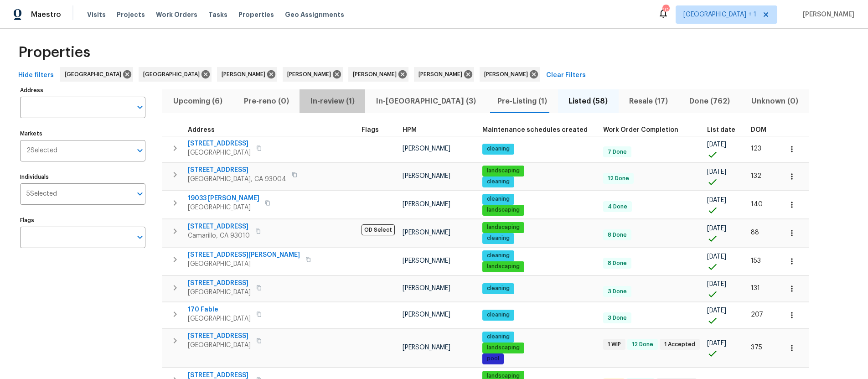 The height and width of the screenshot is (379, 868). Describe the element at coordinates (332, 101) in the screenshot. I see `span: In-review (1)` at that location.